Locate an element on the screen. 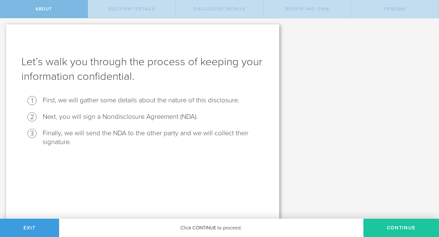 The width and height of the screenshot is (439, 237). span: About is located at coordinates (44, 9).